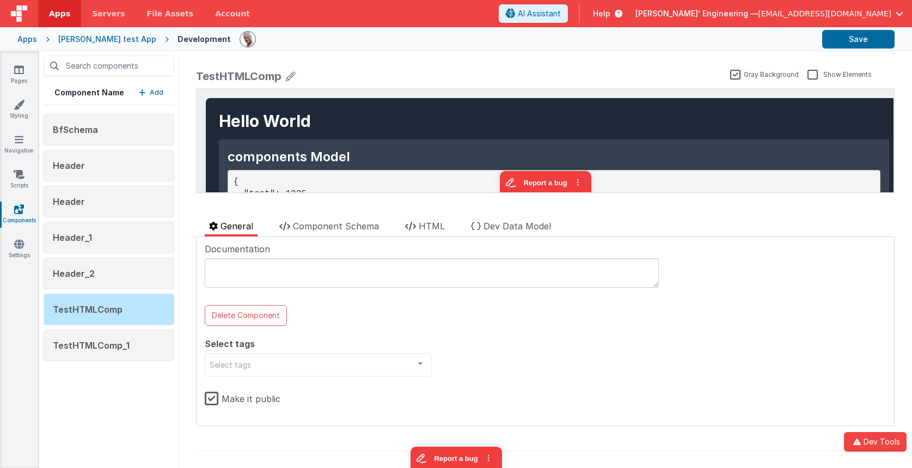 The image size is (912, 468). Describe the element at coordinates (357, 68) in the screenshot. I see `h2: components Model` at that location.